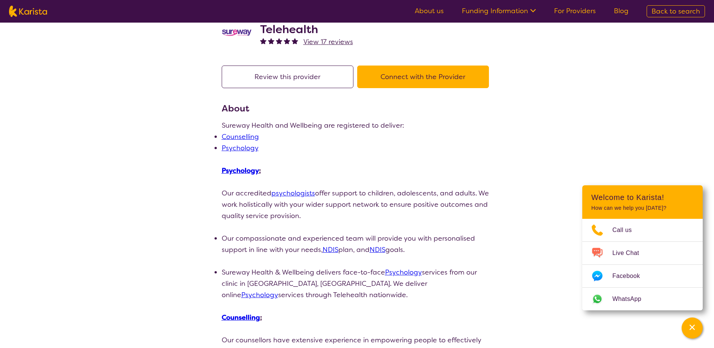 The width and height of the screenshot is (714, 348). I want to click on p: Our accredited offer support to children, adolescents, and adults. We work holistically with your..., so click(357, 204).